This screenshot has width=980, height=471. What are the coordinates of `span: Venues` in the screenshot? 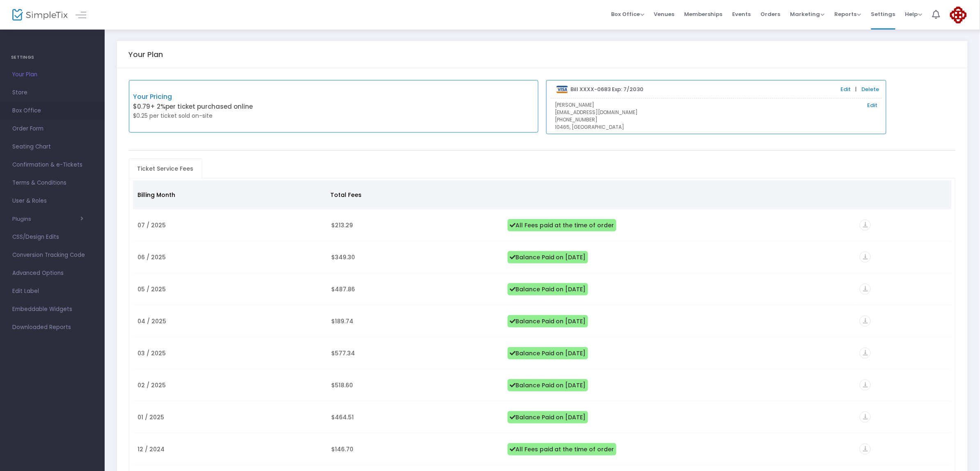 It's located at (665, 14).